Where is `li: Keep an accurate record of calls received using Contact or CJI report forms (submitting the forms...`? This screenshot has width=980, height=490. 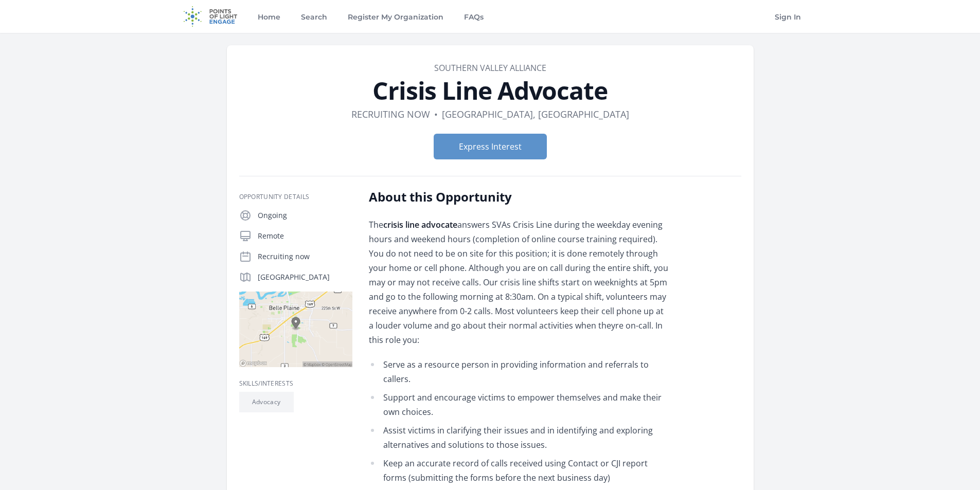 li: Keep an accurate record of calls received using Contact or CJI report forms (submitting the forms... is located at coordinates (519, 471).